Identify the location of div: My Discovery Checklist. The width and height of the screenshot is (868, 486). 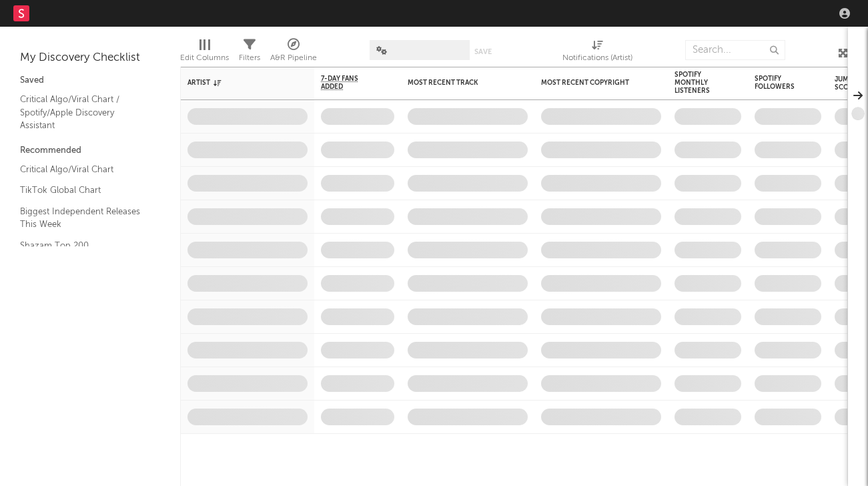
(90, 58).